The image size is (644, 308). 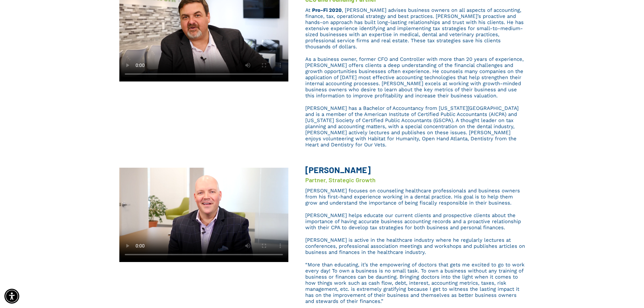 What do you see at coordinates (327, 10) in the screenshot?
I see `a: Pro-Fi 2020` at bounding box center [327, 10].